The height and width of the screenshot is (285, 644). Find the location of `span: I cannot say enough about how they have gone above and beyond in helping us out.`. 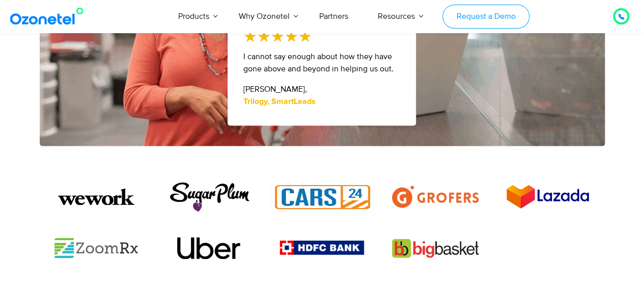

span: I cannot say enough about how they have gone above and beyond in helping us out. is located at coordinates (317, 63).